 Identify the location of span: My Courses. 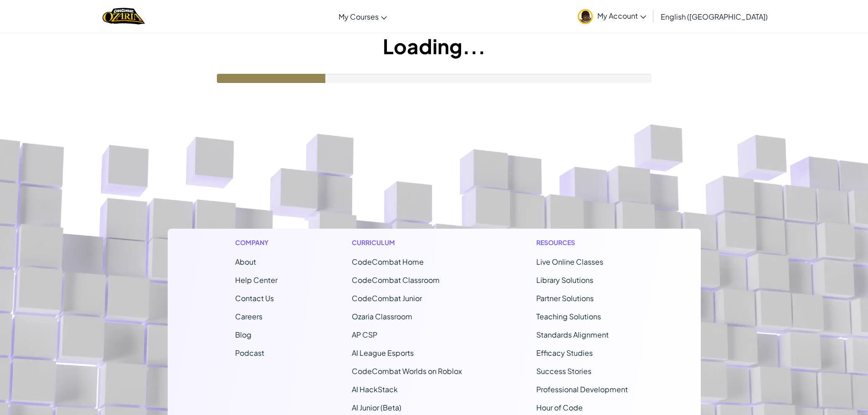
(359, 17).